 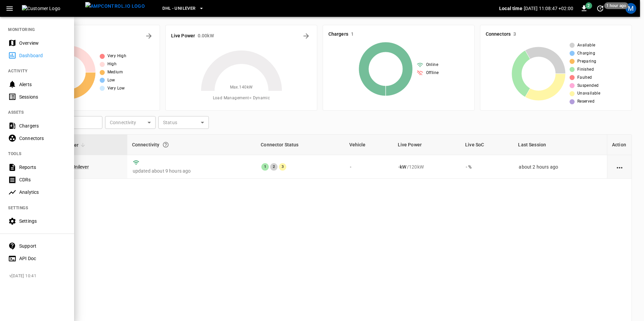 What do you see at coordinates (43, 168) in the screenshot?
I see `div: Reports` at bounding box center [43, 168].